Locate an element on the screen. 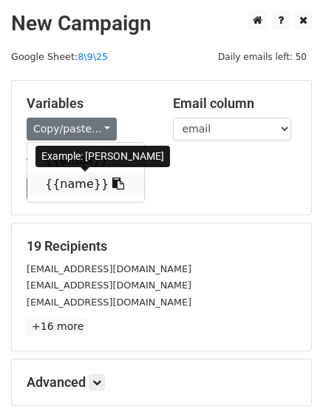 The height and width of the screenshot is (412, 323). a: 8\9\25 is located at coordinates (92, 56).